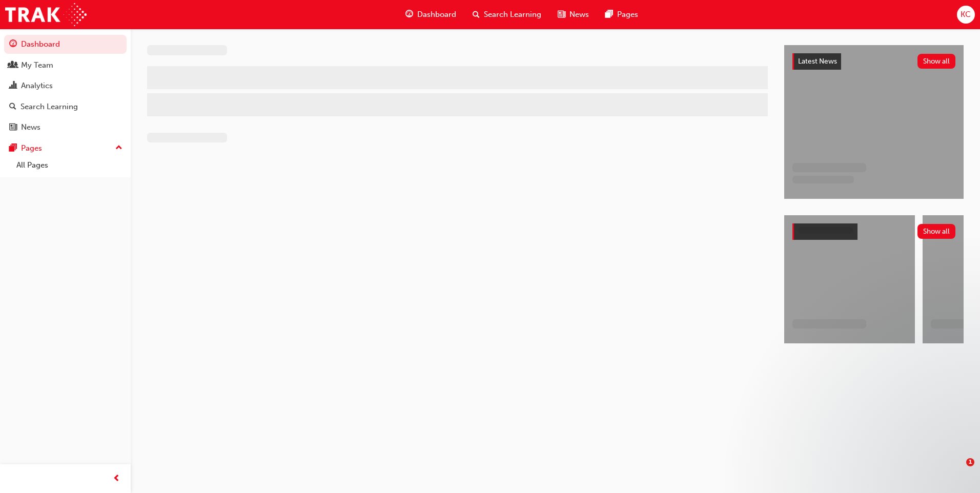 The image size is (980, 493). Describe the element at coordinates (627, 15) in the screenshot. I see `span: Pages` at that location.